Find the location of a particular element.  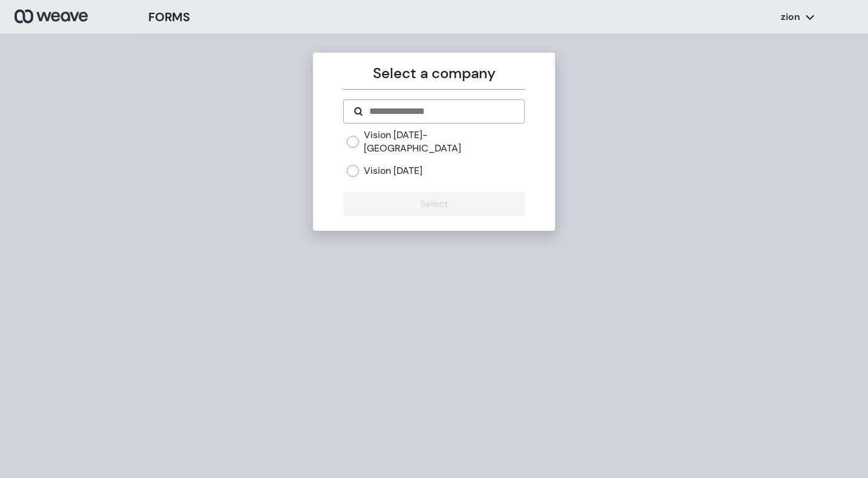

input: Search is located at coordinates (441, 111).